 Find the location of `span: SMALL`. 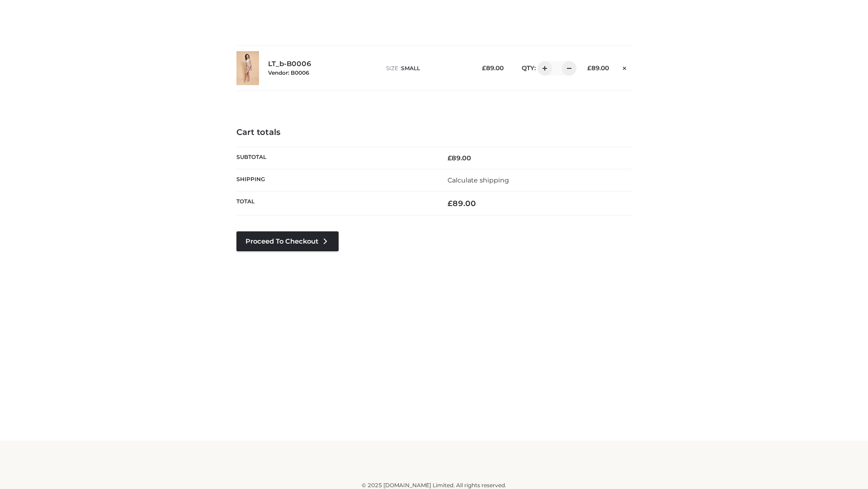

span: SMALL is located at coordinates (411, 68).